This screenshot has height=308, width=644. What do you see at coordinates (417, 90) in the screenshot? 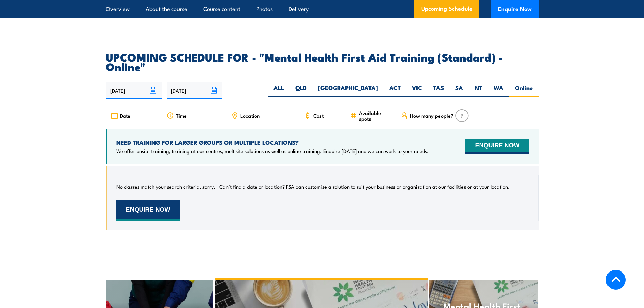
I see `label: VIC` at bounding box center [417, 90].